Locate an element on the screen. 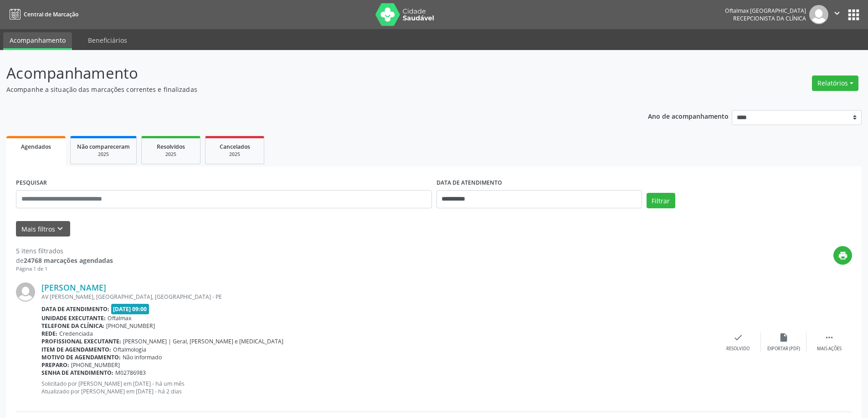 This screenshot has height=418, width=868. span: Recepcionista da clínica is located at coordinates (770, 19).